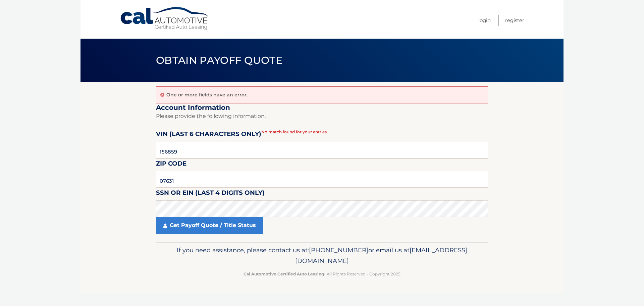 This screenshot has width=644, height=306. What do you see at coordinates (295, 132) in the screenshot?
I see `span: No match found for your entries.` at bounding box center [295, 132].